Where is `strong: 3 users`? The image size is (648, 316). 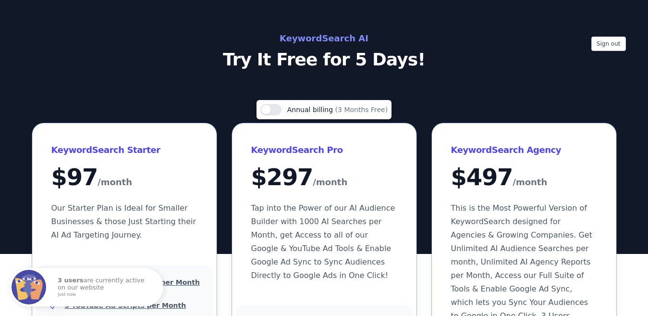
strong: 3 users is located at coordinates (71, 280).